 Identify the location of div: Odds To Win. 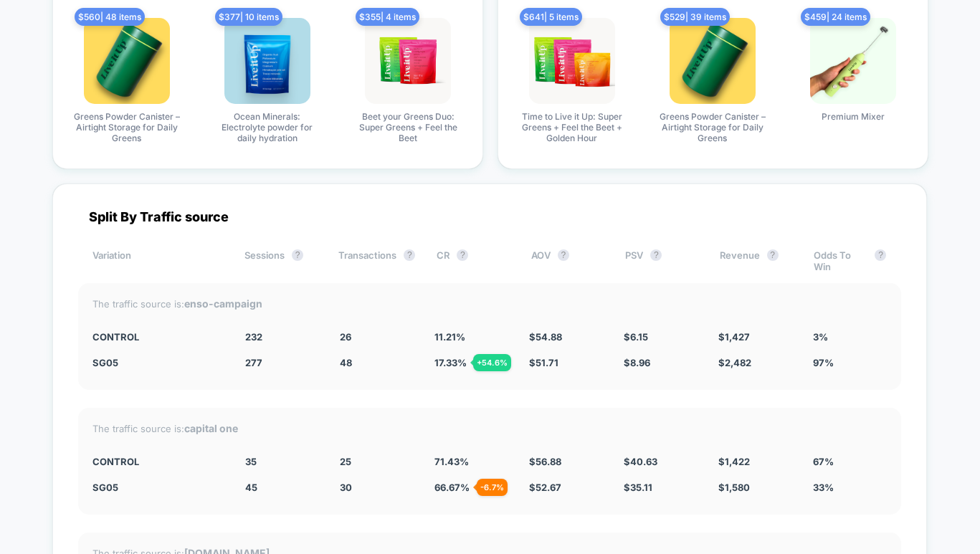
(850, 261).